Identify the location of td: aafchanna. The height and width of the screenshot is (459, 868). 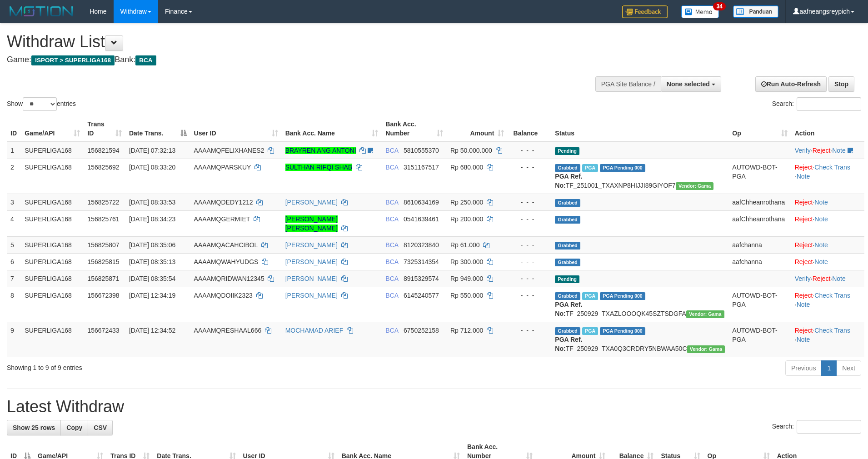
(760, 262).